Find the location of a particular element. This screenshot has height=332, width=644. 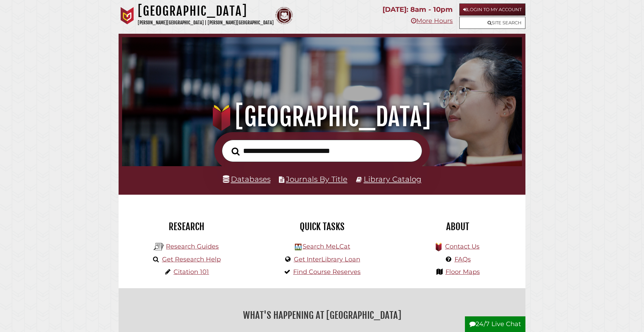

a: Citation 101 is located at coordinates (192, 272).